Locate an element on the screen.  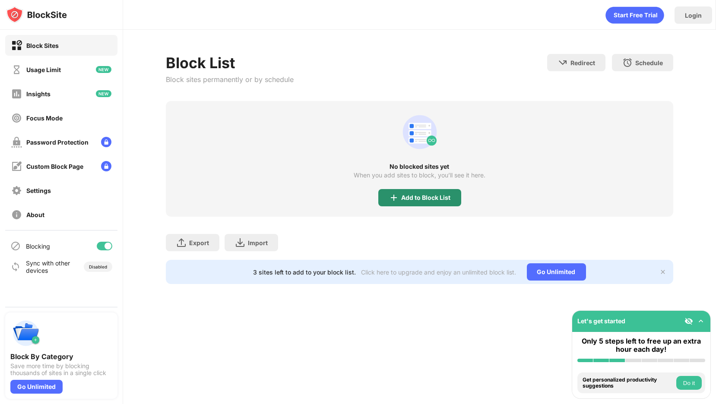
img: settings-off.svg is located at coordinates (16, 191).